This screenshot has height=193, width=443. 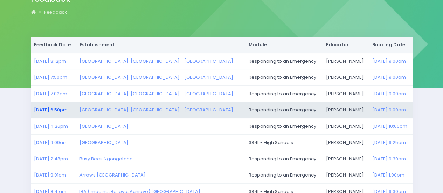 I want to click on td: 3S4L - High Schools, so click(x=283, y=142).